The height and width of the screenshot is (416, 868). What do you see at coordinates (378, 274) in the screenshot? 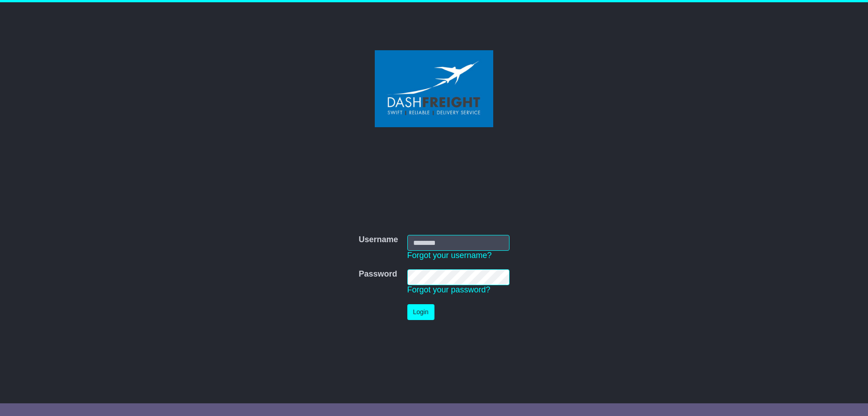
I see `label: Password` at bounding box center [378, 274].